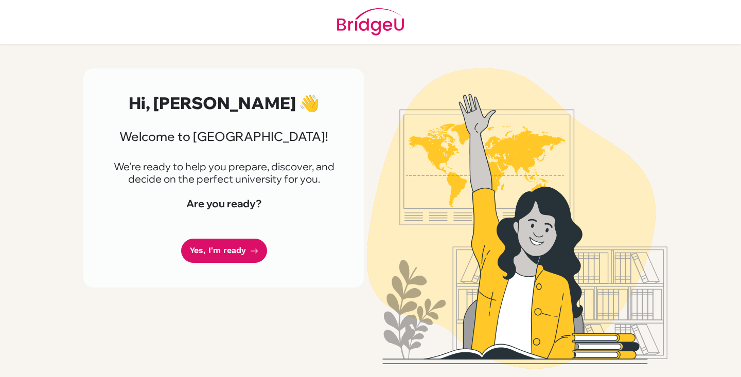 This screenshot has width=741, height=377. I want to click on h4: Are you ready?, so click(224, 204).